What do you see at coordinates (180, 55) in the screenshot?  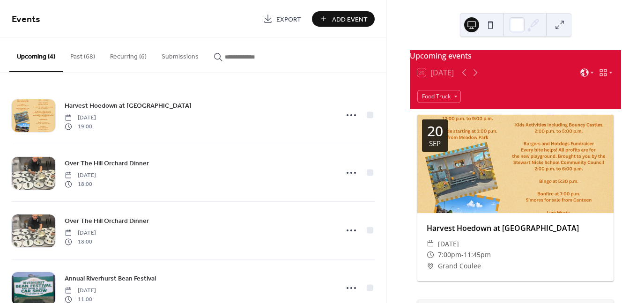 I see `button: Submissions` at bounding box center [180, 55].